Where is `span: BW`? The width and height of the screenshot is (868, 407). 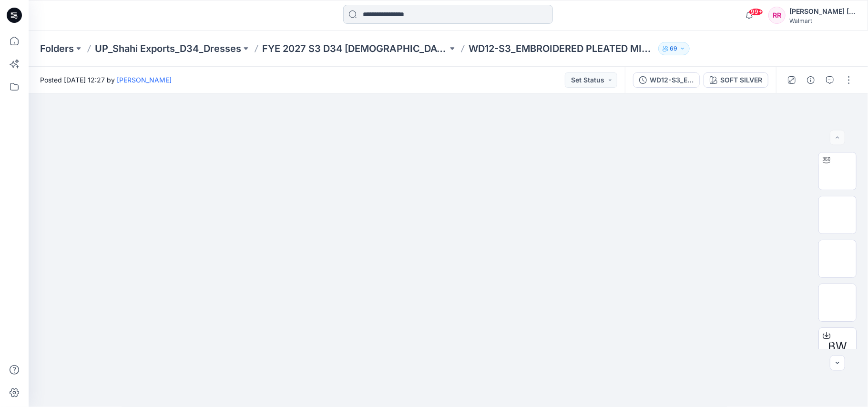 span: BW is located at coordinates (838, 346).